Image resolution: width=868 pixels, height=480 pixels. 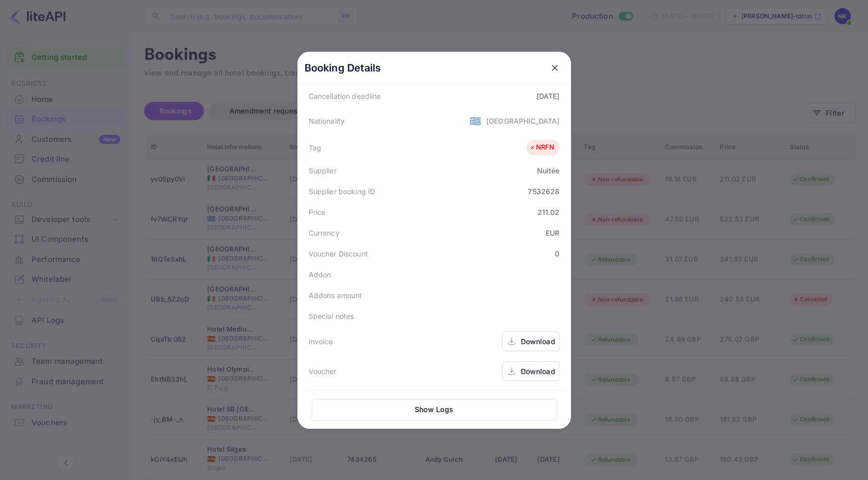 What do you see at coordinates (342, 68) in the screenshot?
I see `p: Booking Details` at bounding box center [342, 68].